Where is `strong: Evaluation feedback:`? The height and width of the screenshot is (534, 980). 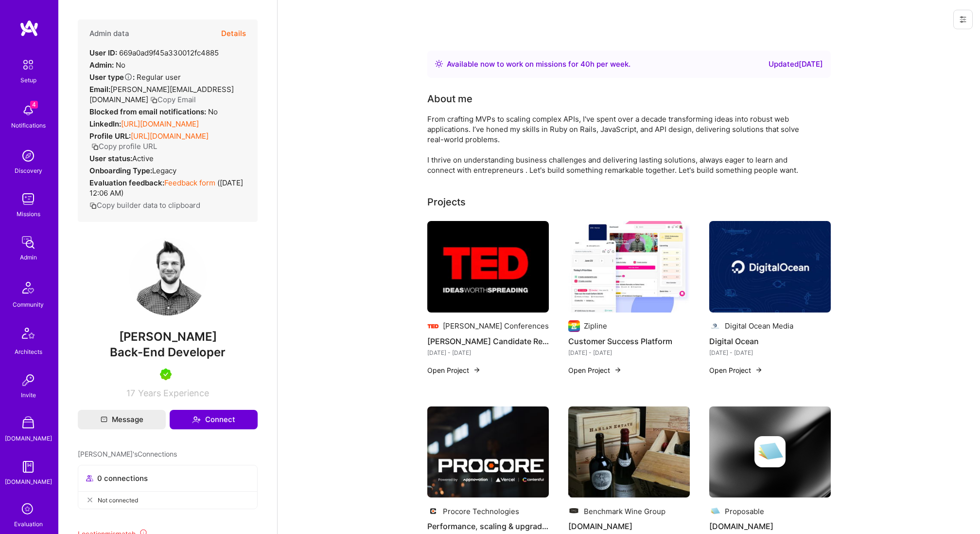 strong: Evaluation feedback: is located at coordinates (127, 182).